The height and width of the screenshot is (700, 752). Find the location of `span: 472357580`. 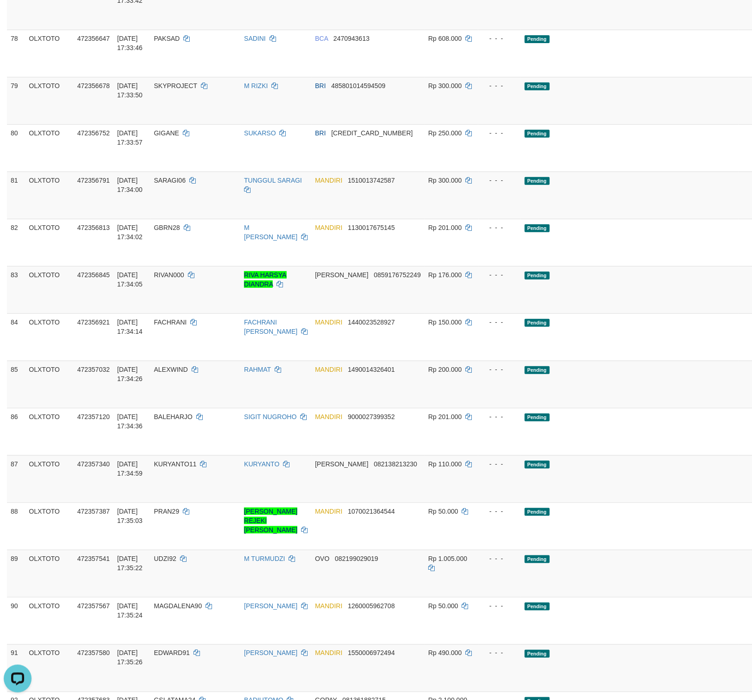

span: 472357580 is located at coordinates (93, 653).